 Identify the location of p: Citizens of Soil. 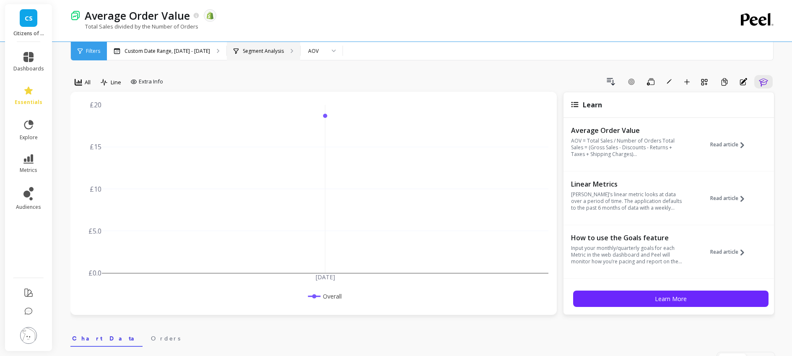
(29, 34).